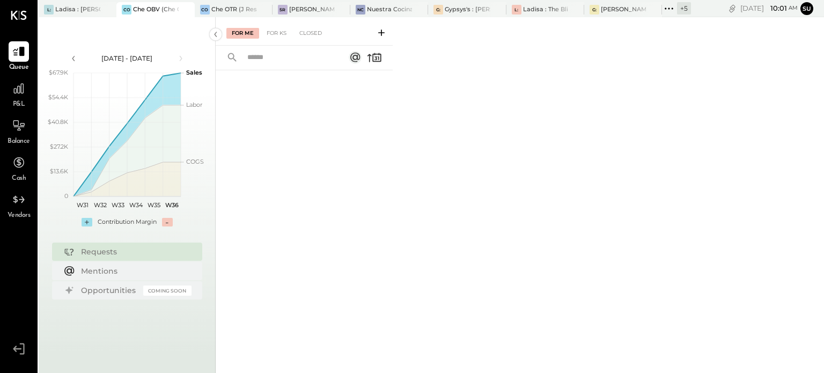  I want to click on div: Che OBV (Che OBV LLC) - Ignite, so click(155, 10).